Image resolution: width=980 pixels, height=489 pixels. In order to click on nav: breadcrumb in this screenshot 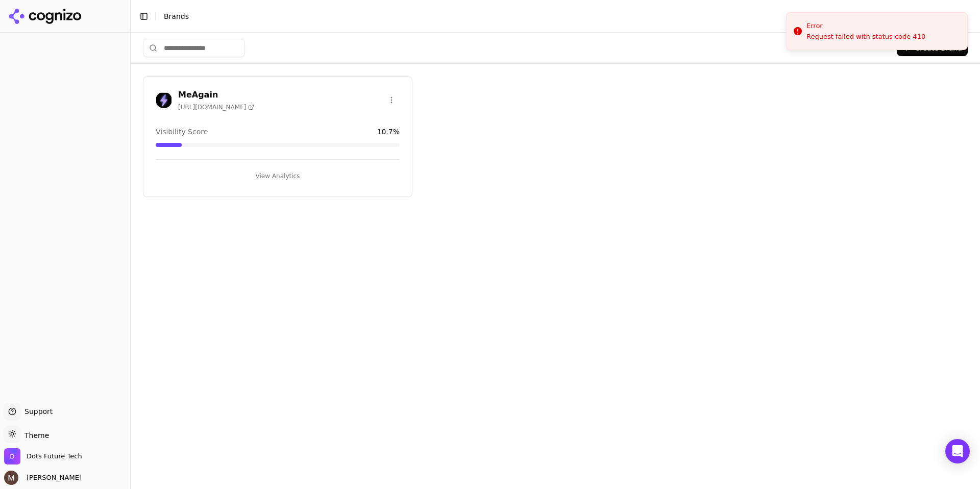, I will do `click(557, 16)`.